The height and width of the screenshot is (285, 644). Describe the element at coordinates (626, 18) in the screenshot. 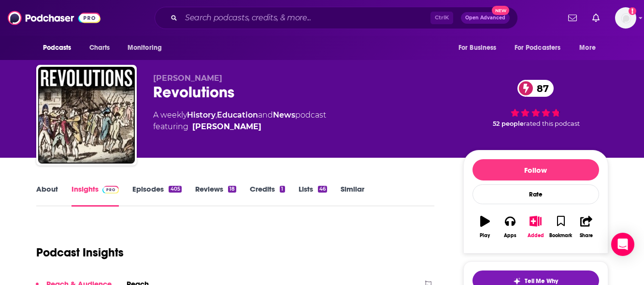

I see `button: Show profile menu` at that location.